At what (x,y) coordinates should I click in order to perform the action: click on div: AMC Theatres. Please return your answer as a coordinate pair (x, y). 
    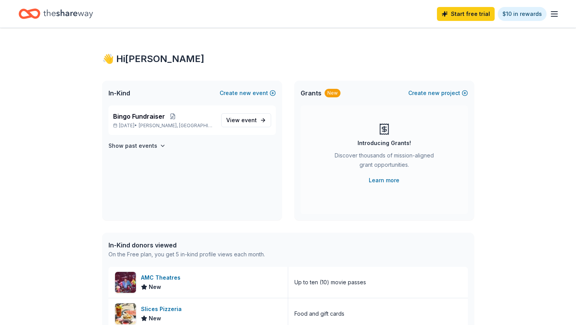
    Looking at the image, I should click on (162, 277).